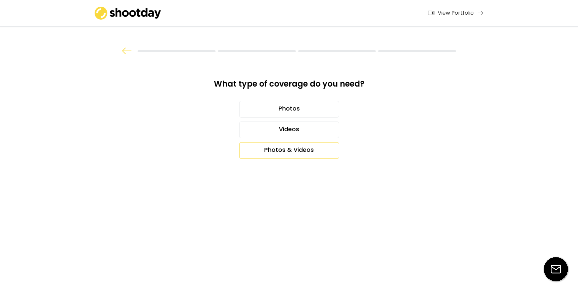 This screenshot has height=288, width=578. I want to click on img: email-icon%20%281%29.svg, so click(556, 269).